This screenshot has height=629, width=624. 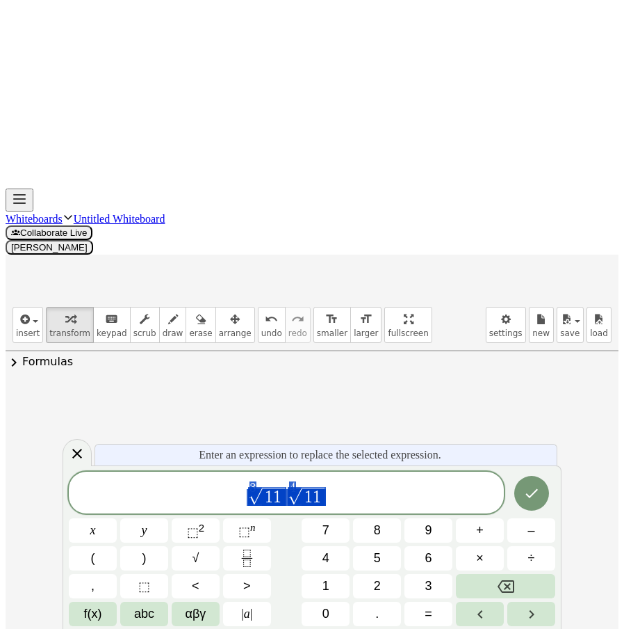 What do you see at coordinates (247, 613) in the screenshot?
I see `button: Absolute value` at bounding box center [247, 613].